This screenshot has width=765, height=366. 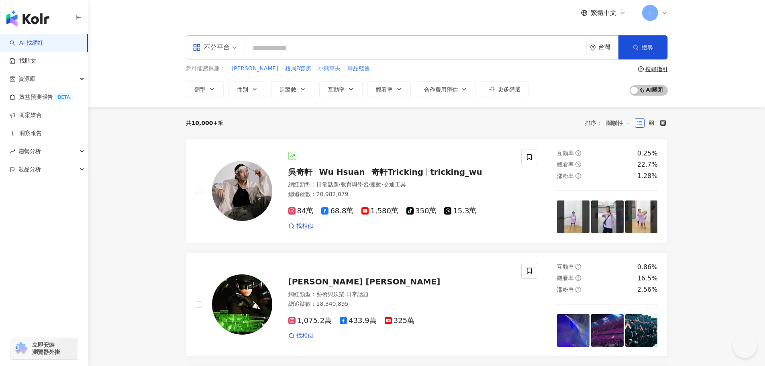 What do you see at coordinates (610, 123) in the screenshot?
I see `div: 排序：` at bounding box center [610, 123].